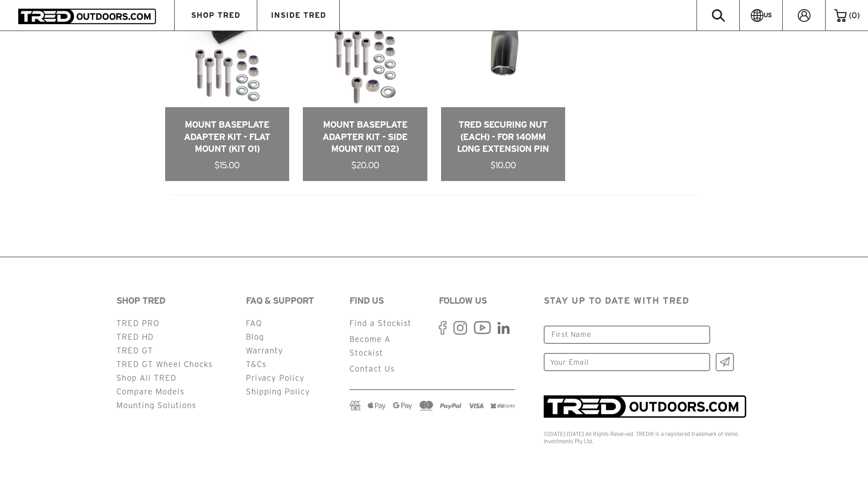  I want to click on a: TRED GT Wheel Chocks, so click(164, 364).